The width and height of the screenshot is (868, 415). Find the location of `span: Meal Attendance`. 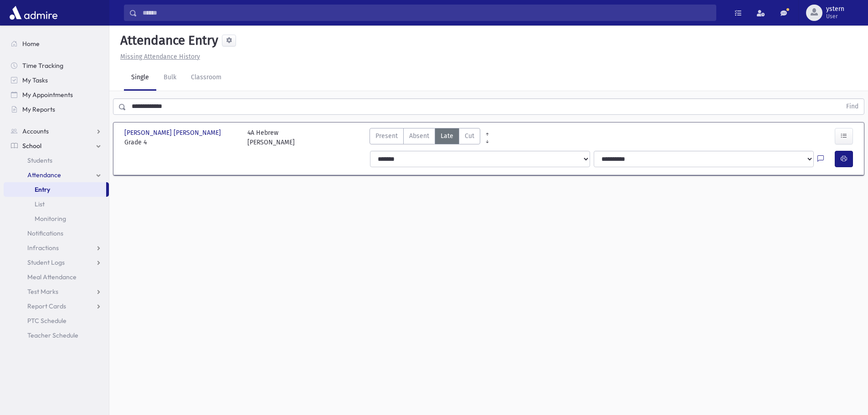

span: Meal Attendance is located at coordinates (52, 277).